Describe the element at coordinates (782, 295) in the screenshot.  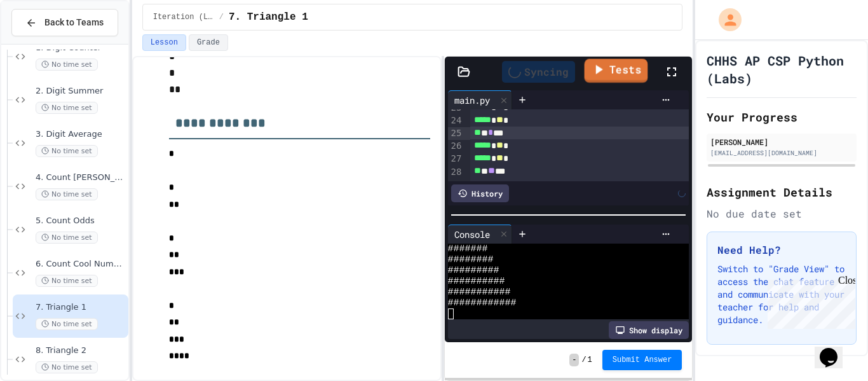
I see `p: Switch to "Grade View" to access the chat feature and communicate with your teacher for help and ...` at that location.